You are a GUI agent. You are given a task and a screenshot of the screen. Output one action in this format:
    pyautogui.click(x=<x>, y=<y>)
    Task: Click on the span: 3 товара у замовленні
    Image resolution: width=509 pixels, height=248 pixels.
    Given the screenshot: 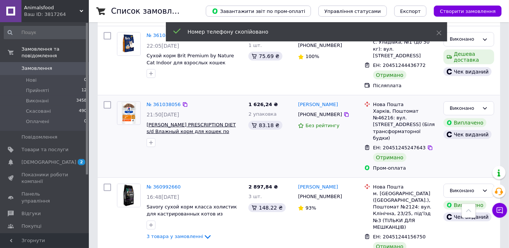 What is the action you would take?
    pyautogui.click(x=175, y=236)
    